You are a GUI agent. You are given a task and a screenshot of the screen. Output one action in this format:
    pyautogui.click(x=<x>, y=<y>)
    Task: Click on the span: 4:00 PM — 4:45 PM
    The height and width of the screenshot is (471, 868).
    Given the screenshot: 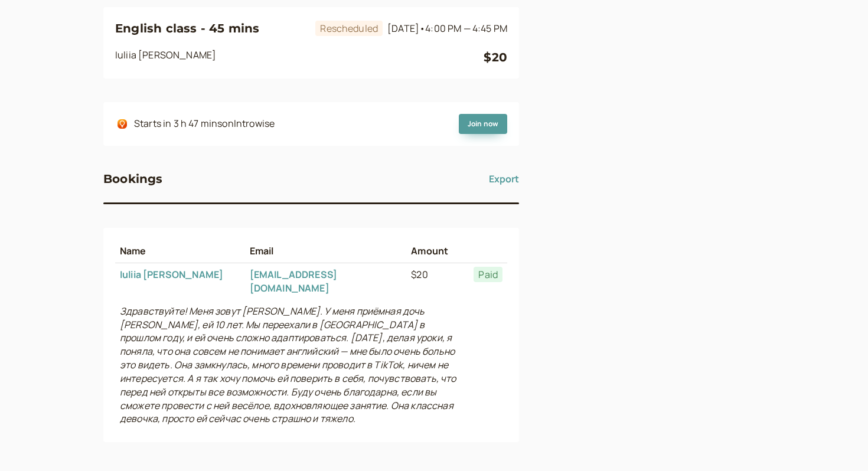 What is the action you would take?
    pyautogui.click(x=467, y=29)
    